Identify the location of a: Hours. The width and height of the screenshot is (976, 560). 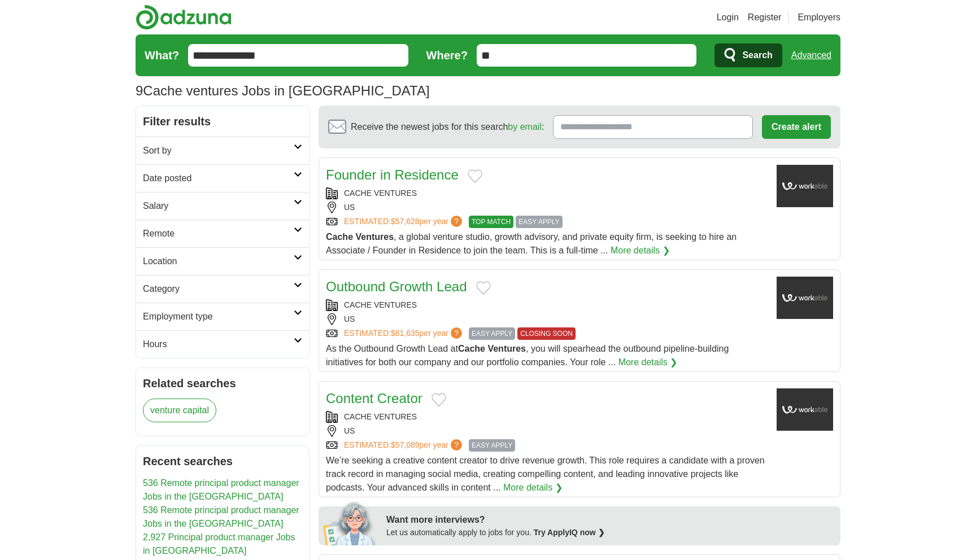
(223, 343).